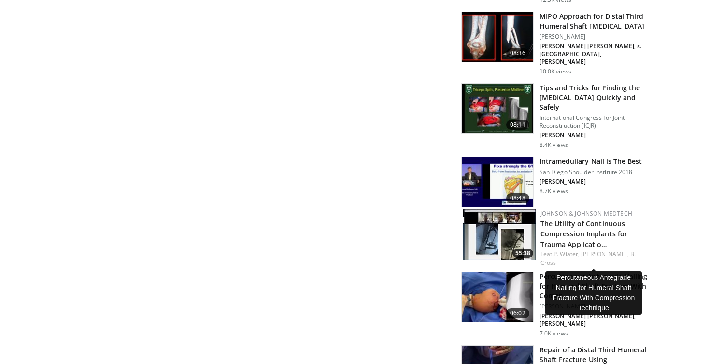 This screenshot has width=710, height=364. I want to click on a: The Utility of Continuous Compression Implants for Trauma Applicatio…, so click(584, 233).